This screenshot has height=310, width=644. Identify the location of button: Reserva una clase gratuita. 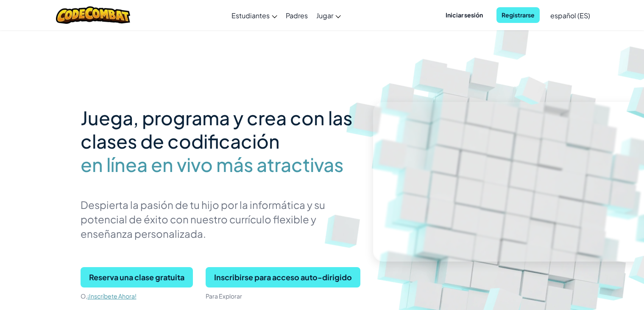
(136, 277).